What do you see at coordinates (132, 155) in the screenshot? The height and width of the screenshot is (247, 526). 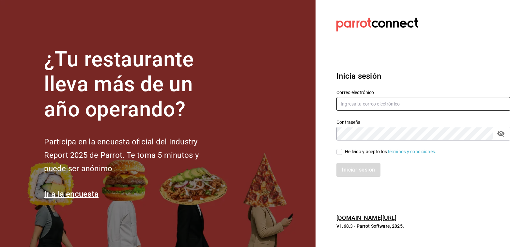 I see `h2: Participa en la encuesta oficial del Industry Report 2025 de Parrot. Te toma 5 minutos y puede se...` at bounding box center [132, 155].